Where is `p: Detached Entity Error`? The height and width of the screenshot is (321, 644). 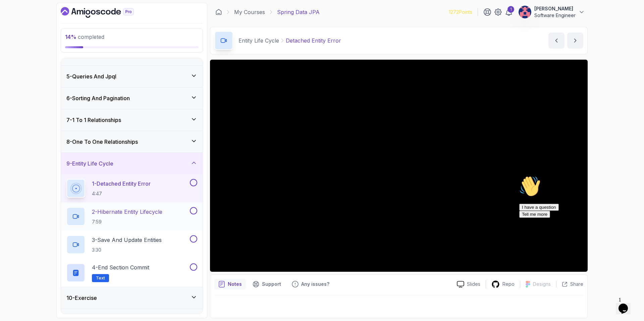 p: Detached Entity Error is located at coordinates (313, 41).